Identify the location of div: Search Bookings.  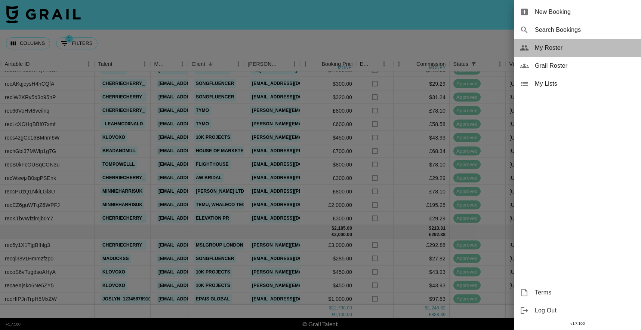
(577, 30).